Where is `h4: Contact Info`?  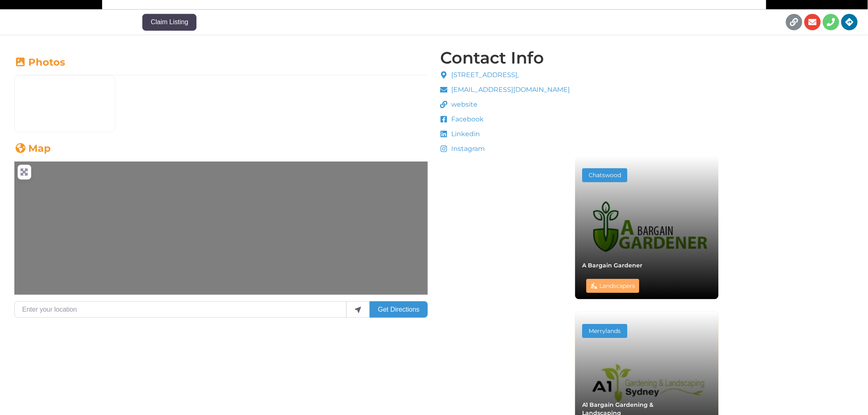 h4: Contact Info is located at coordinates (492, 58).